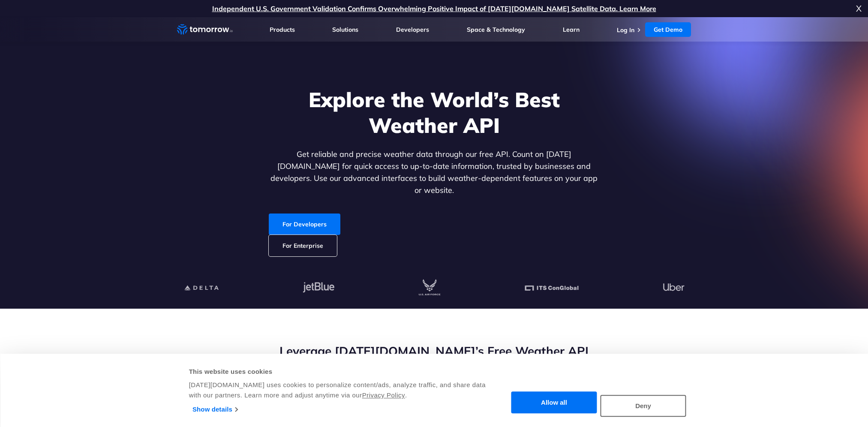 The height and width of the screenshot is (427, 868). I want to click on a: Home link, so click(205, 30).